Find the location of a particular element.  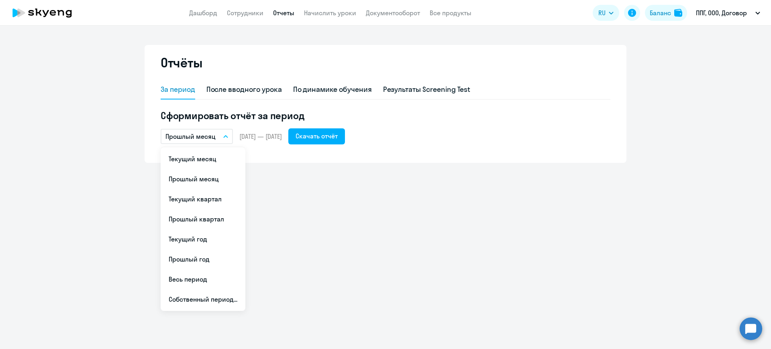

button: Балансbalance is located at coordinates (666, 13).